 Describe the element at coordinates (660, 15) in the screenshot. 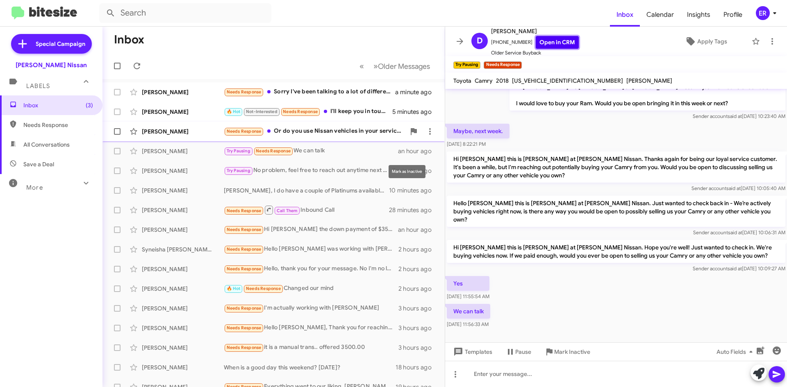

I see `span: Calendar` at that location.